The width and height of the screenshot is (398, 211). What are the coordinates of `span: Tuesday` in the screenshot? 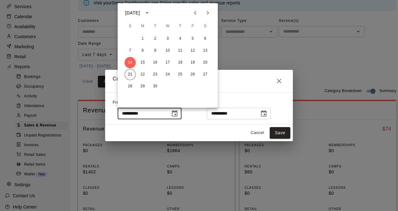 It's located at (155, 26).